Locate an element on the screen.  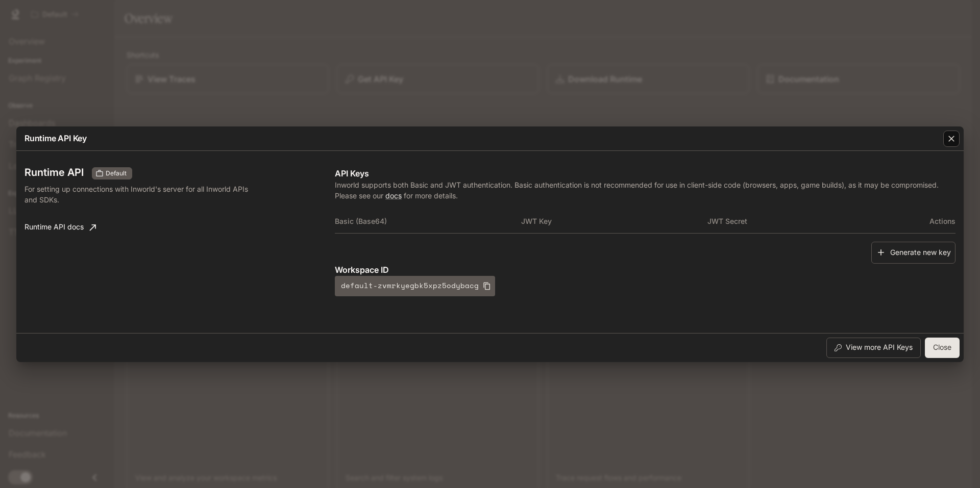
button: Close is located at coordinates (942, 348).